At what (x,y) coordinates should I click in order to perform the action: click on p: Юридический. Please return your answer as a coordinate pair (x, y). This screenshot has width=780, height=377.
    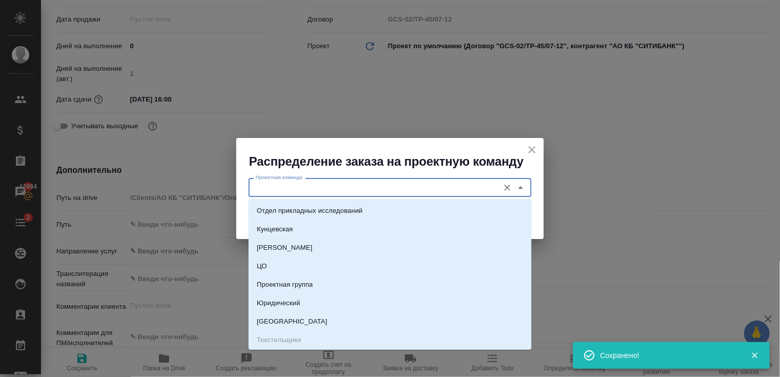
    Looking at the image, I should click on (278, 303).